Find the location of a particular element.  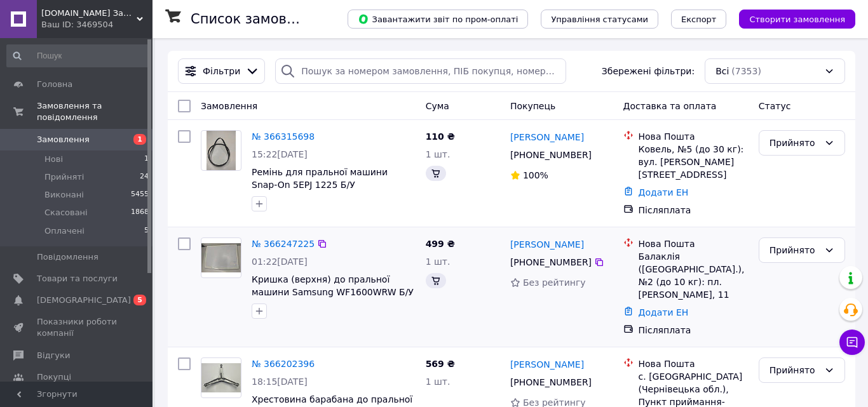

button: Експорт is located at coordinates (699, 19).